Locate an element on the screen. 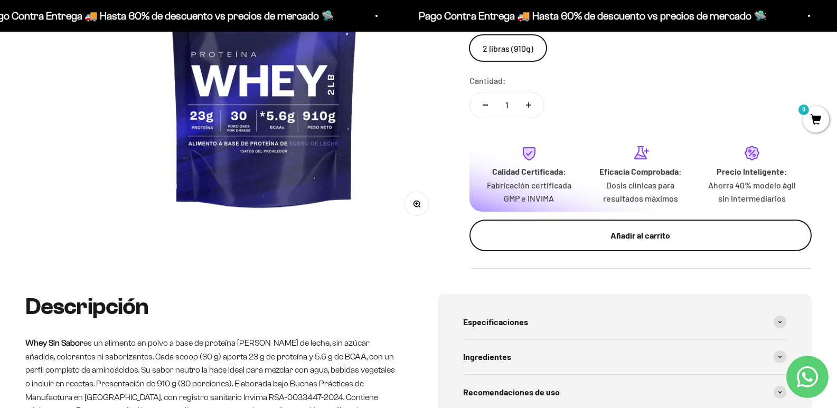  strong: Precio Inteligente: is located at coordinates (752, 171).